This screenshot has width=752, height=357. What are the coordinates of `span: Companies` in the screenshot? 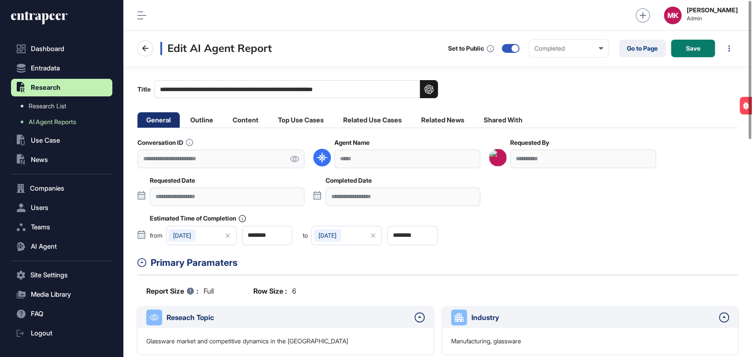 It's located at (47, 189).